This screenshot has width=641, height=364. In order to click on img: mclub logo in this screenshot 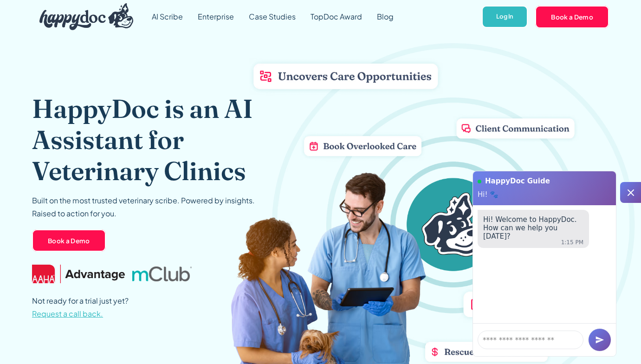, I will do `click(162, 274)`.